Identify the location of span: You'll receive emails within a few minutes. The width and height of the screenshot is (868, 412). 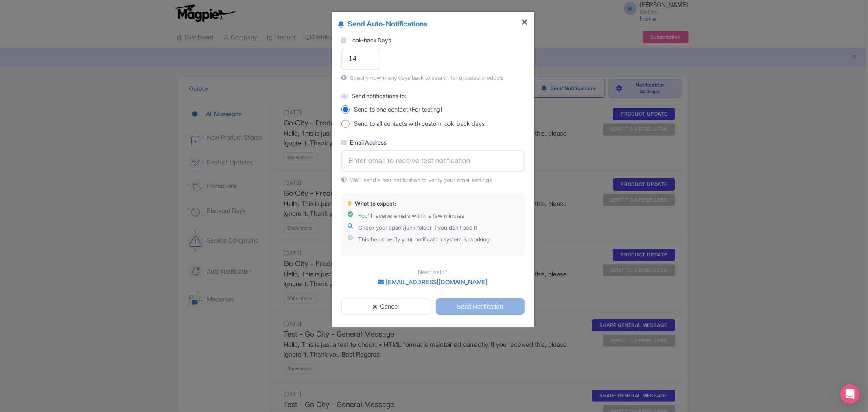
(411, 216).